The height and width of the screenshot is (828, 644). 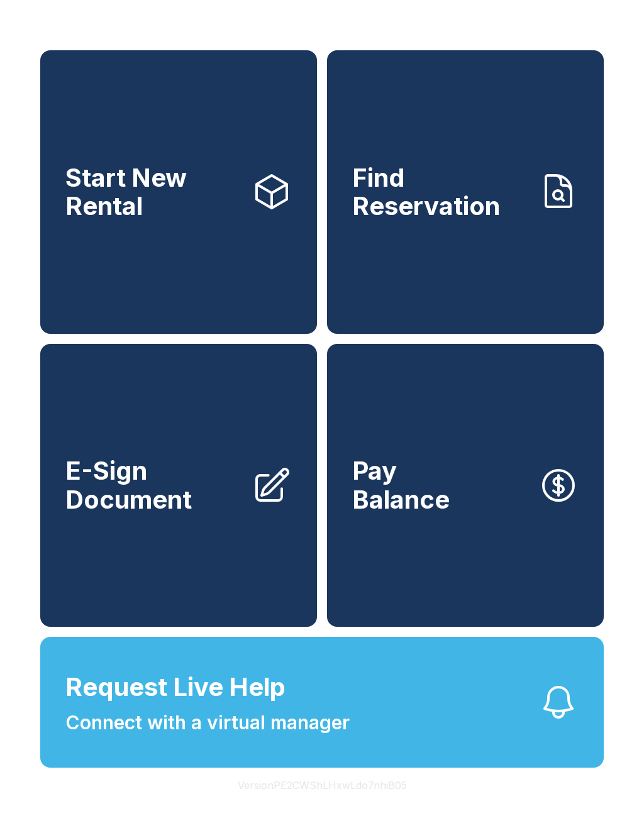 I want to click on a: PayBalance, so click(x=466, y=486).